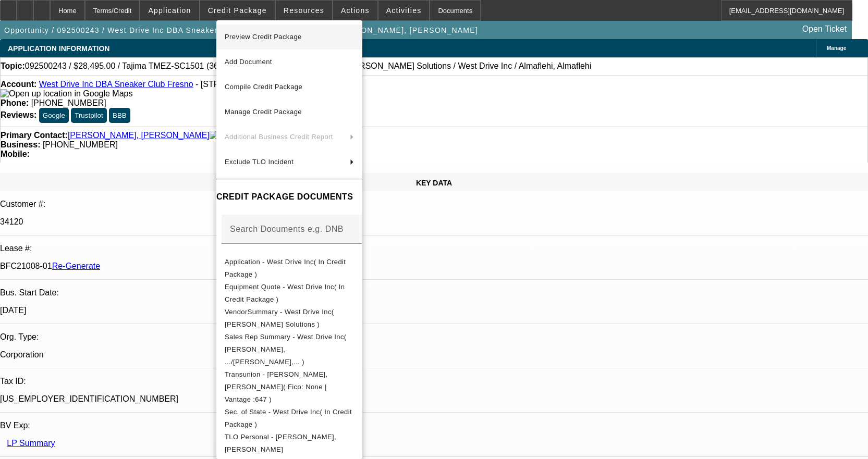 Image resolution: width=868 pixels, height=459 pixels. What do you see at coordinates (289, 443) in the screenshot?
I see `button: TLO Personal - Al Maflehi, Al Maflehi` at bounding box center [289, 443].